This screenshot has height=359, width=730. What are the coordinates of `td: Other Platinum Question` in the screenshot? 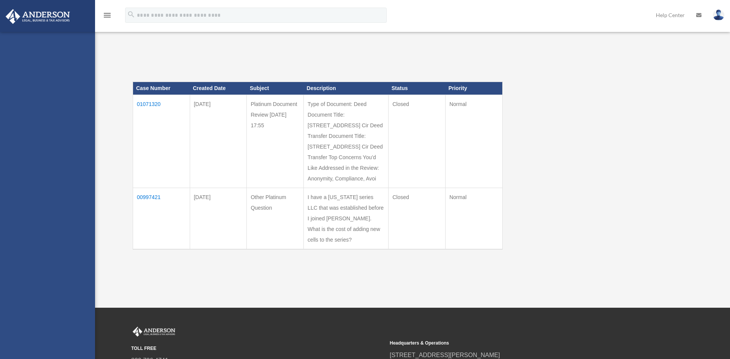 It's located at (275, 219).